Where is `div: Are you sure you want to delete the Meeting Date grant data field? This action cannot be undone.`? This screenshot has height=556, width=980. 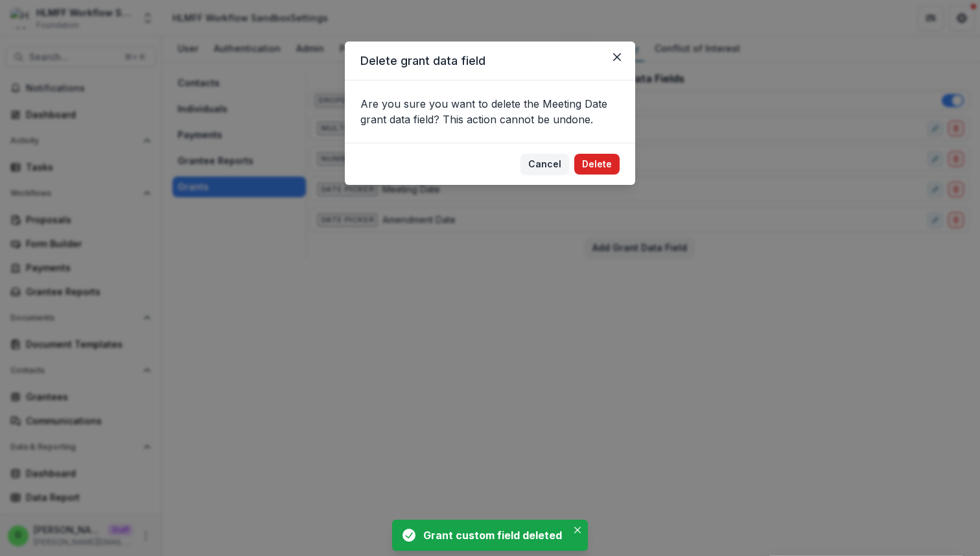 div: Are you sure you want to delete the Meeting Date grant data field? This action cannot be undone. is located at coordinates (490, 112).